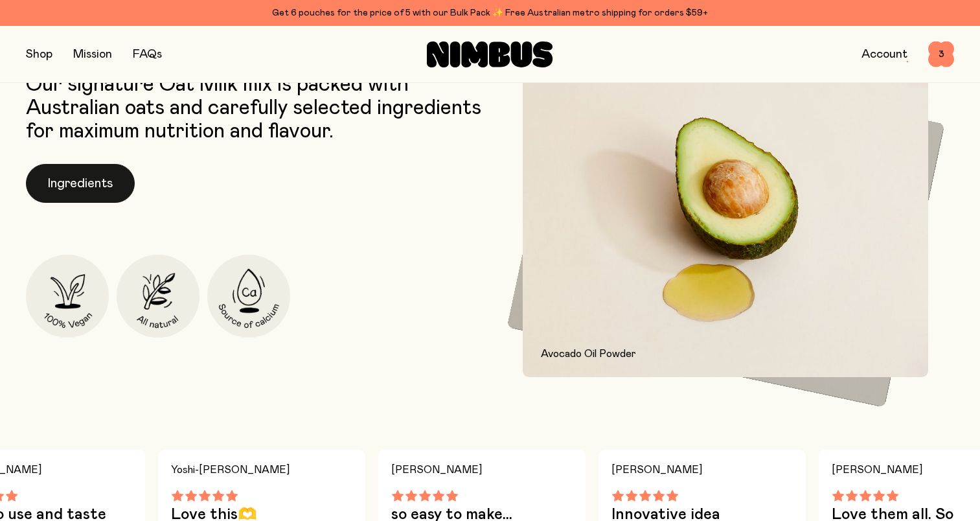 This screenshot has width=980, height=521. Describe the element at coordinates (255, 108) in the screenshot. I see `p: Our signature Oat Milk mix is packed with Australian oats and carefully selected ingredients for ...` at that location.